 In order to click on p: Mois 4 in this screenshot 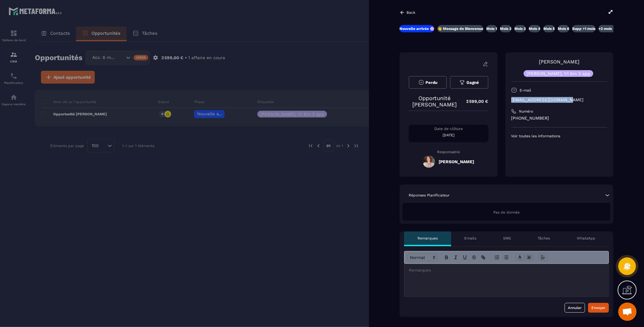, I will do `click(534, 29)`.